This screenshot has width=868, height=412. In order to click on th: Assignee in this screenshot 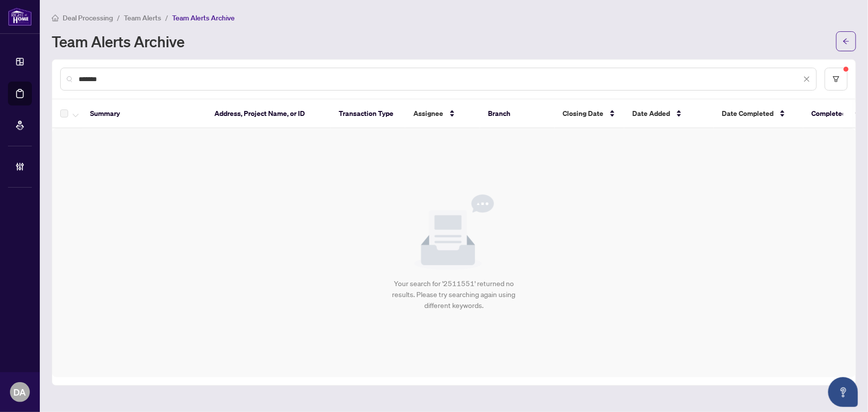, I will do `click(443, 114)`.